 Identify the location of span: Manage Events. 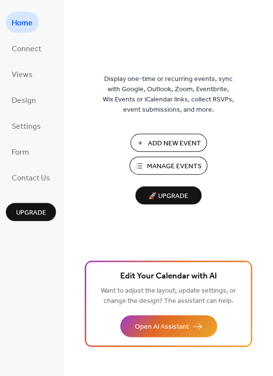
(175, 166).